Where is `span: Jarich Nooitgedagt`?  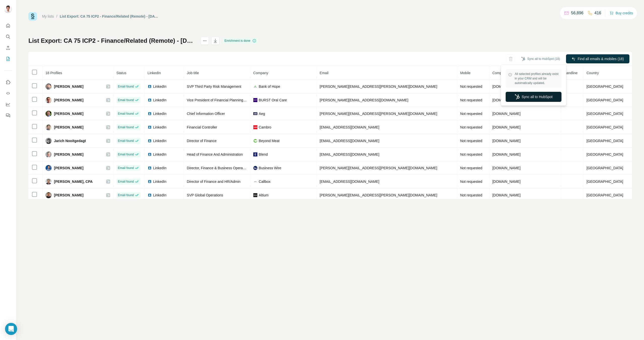
span: Jarich Nooitgedagt is located at coordinates (70, 141).